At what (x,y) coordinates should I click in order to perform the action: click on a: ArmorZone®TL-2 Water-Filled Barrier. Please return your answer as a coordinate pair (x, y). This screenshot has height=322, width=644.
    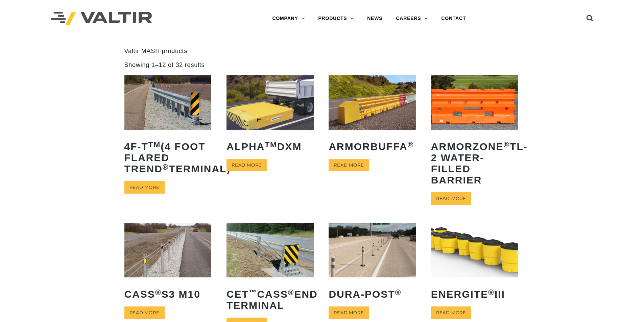
    Looking at the image, I should click on (475, 133).